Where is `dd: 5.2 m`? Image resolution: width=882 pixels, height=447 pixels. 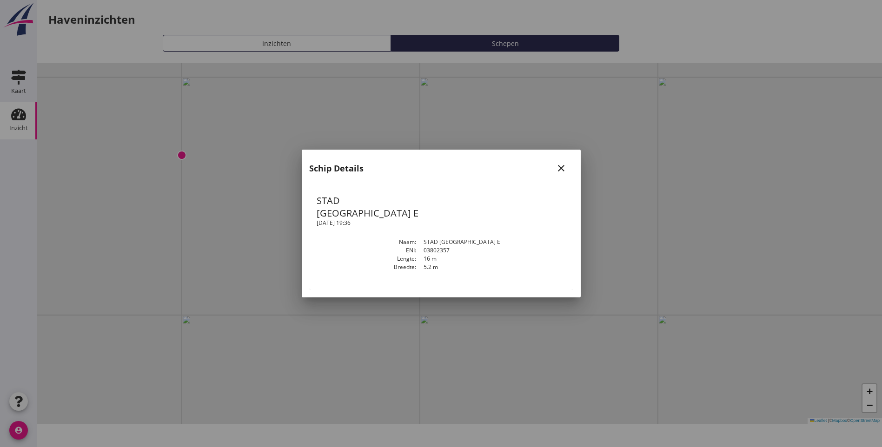
dd: 5.2 m is located at coordinates (491, 267).